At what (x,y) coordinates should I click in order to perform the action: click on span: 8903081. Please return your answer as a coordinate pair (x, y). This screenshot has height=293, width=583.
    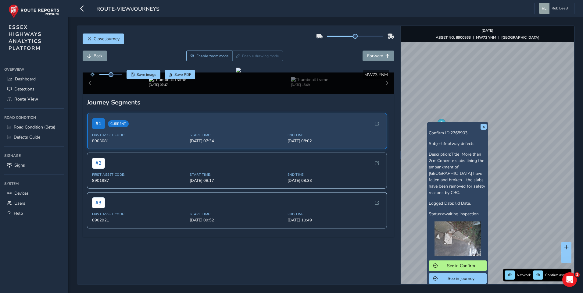
    Looking at the image, I should click on (139, 141).